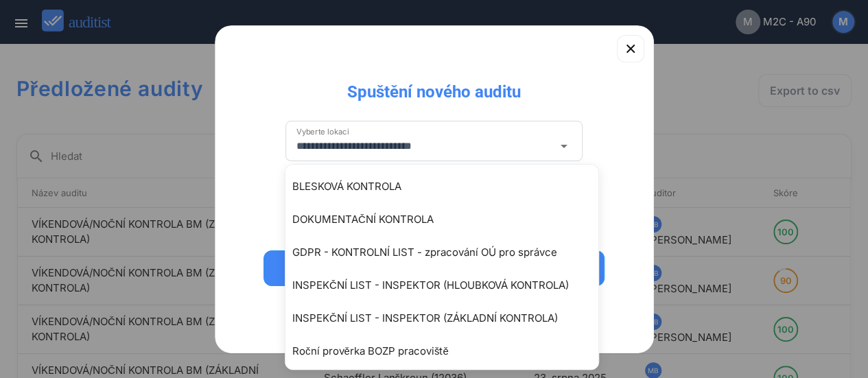  Describe the element at coordinates (449, 318) in the screenshot. I see `div: INSPEKČNÍ LIST - INSPEKTOR (ZÁKLADNÍ KONTROLA)` at that location.